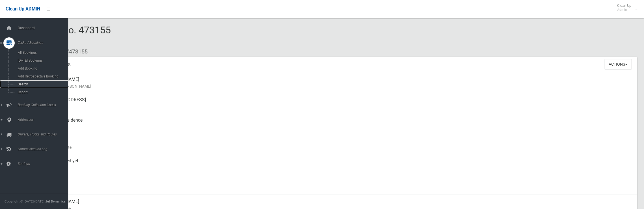  What do you see at coordinates (42, 92) in the screenshot?
I see `span: Report` at bounding box center [42, 92].